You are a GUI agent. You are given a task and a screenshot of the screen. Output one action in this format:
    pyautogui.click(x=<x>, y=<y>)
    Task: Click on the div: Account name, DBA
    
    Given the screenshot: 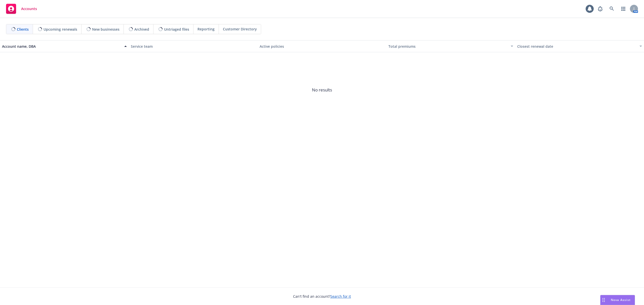 What is the action you would take?
    pyautogui.click(x=61, y=46)
    